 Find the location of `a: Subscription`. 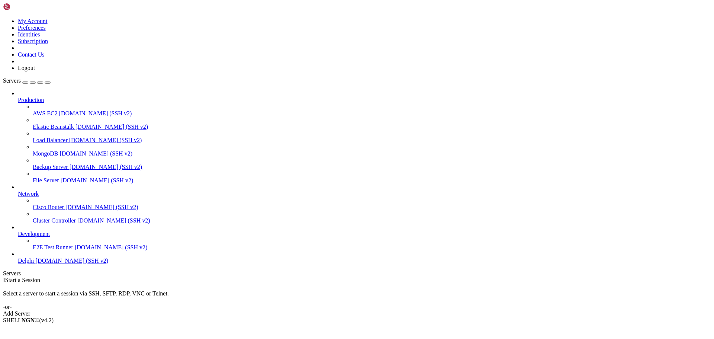

a: Subscription is located at coordinates (33, 41).